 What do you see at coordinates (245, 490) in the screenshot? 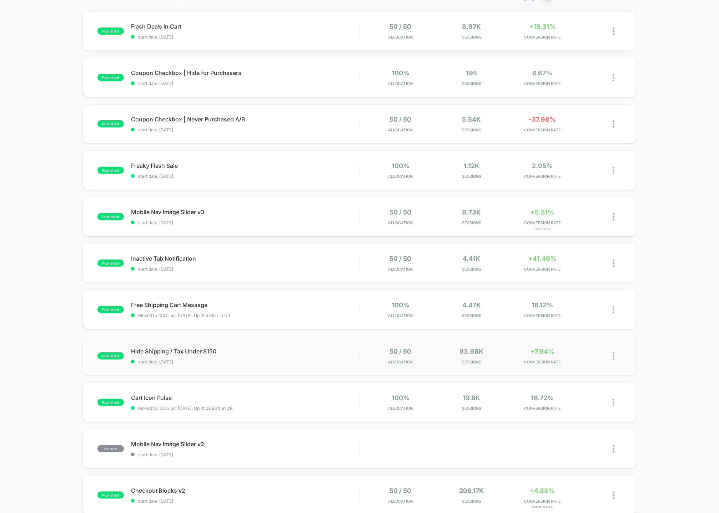
I see `span: Checkout Blocks v2` at bounding box center [245, 490].